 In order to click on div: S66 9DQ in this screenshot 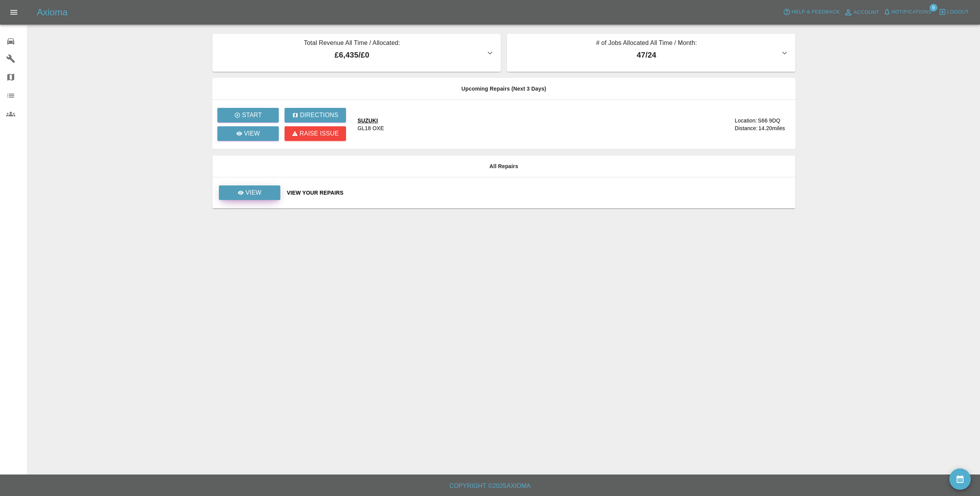, I will do `click(768, 121)`.